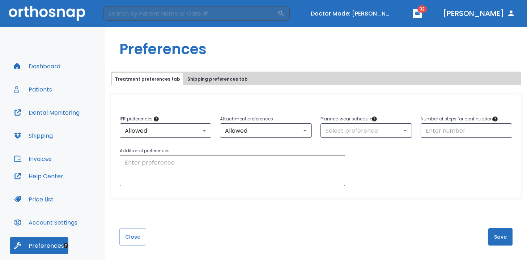 Image resolution: width=527 pixels, height=260 pixels. What do you see at coordinates (46, 223) in the screenshot?
I see `a: Account Settings` at bounding box center [46, 223].